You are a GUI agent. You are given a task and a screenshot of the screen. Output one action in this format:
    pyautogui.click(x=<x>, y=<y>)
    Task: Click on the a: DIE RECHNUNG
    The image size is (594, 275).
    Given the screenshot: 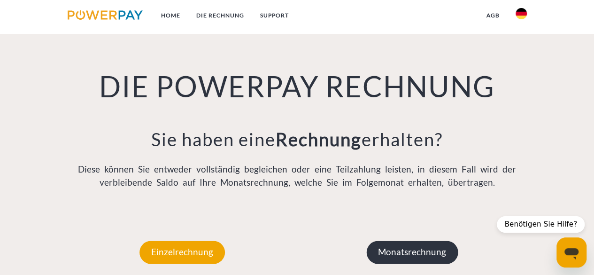 What is the action you would take?
    pyautogui.click(x=220, y=15)
    